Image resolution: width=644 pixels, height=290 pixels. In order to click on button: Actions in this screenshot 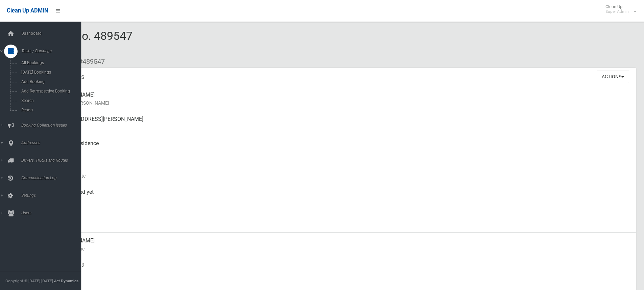, I will do `click(613, 77)`.